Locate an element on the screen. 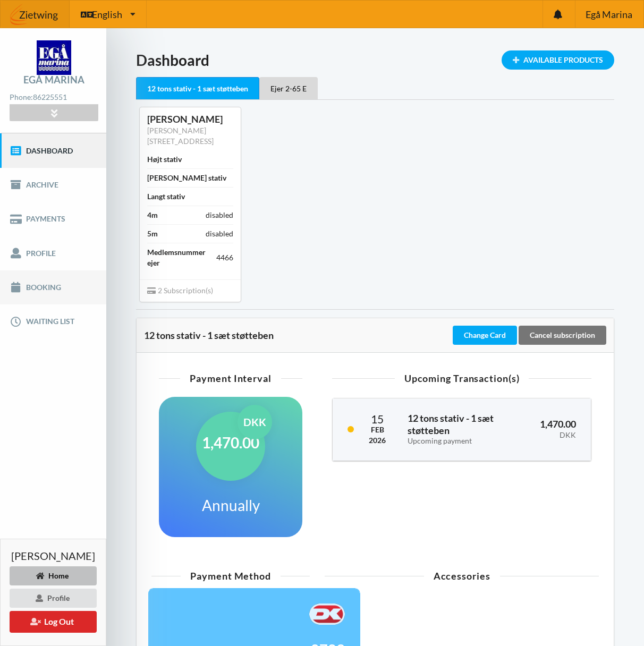 Image resolution: width=644 pixels, height=646 pixels. span: Egå Marina is located at coordinates (609, 15).